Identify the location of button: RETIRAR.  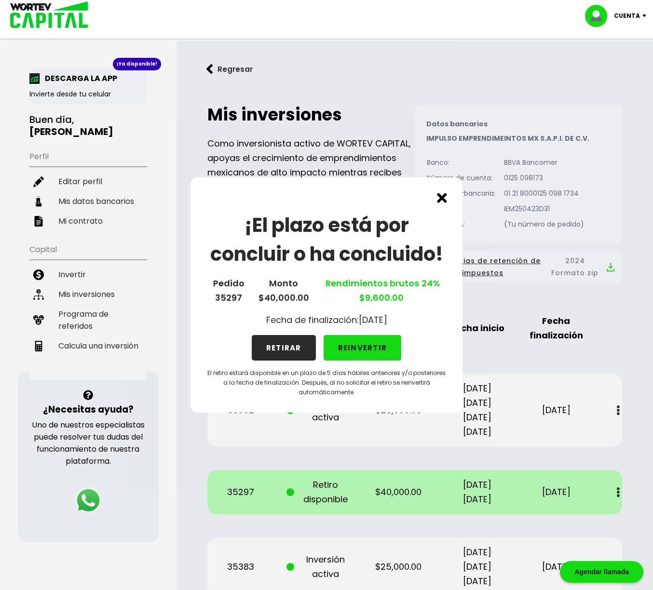
(283, 348).